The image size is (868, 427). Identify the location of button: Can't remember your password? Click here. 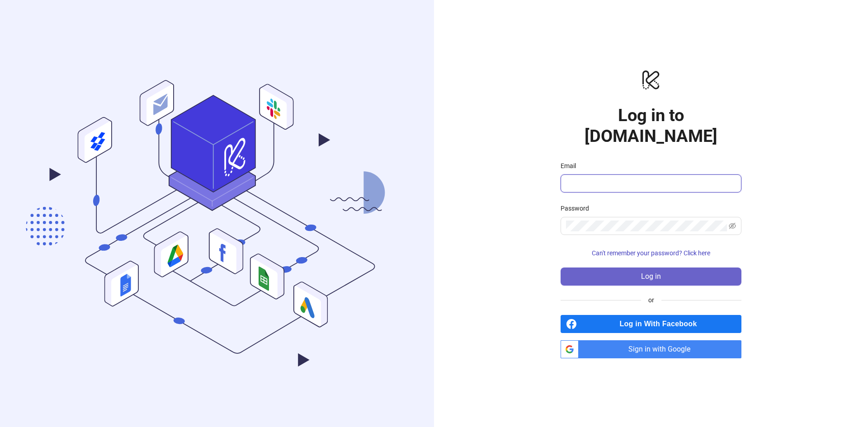
(651, 253).